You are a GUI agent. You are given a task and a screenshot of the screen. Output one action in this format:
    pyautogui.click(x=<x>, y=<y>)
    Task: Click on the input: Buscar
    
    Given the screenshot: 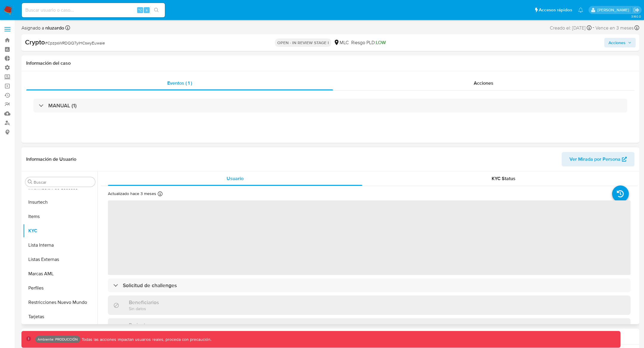 What is the action you would take?
    pyautogui.click(x=63, y=182)
    